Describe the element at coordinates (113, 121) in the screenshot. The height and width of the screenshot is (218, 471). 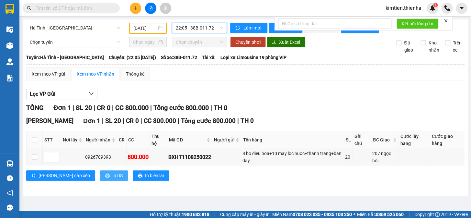
I see `span: SL 20` at that location.